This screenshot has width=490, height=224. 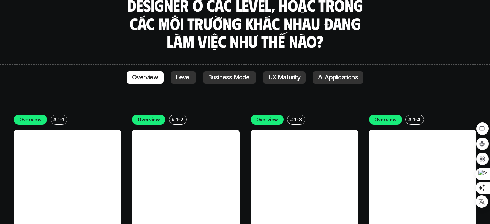 What do you see at coordinates (179, 119) in the screenshot?
I see `p: 1-2` at bounding box center [179, 119].